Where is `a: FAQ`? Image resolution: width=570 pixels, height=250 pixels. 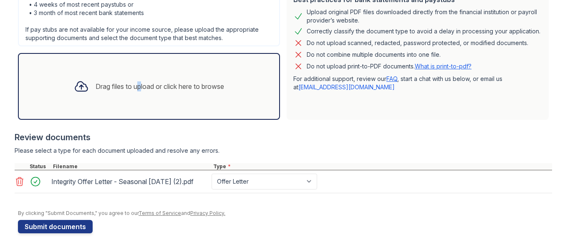 a: FAQ is located at coordinates (392, 78).